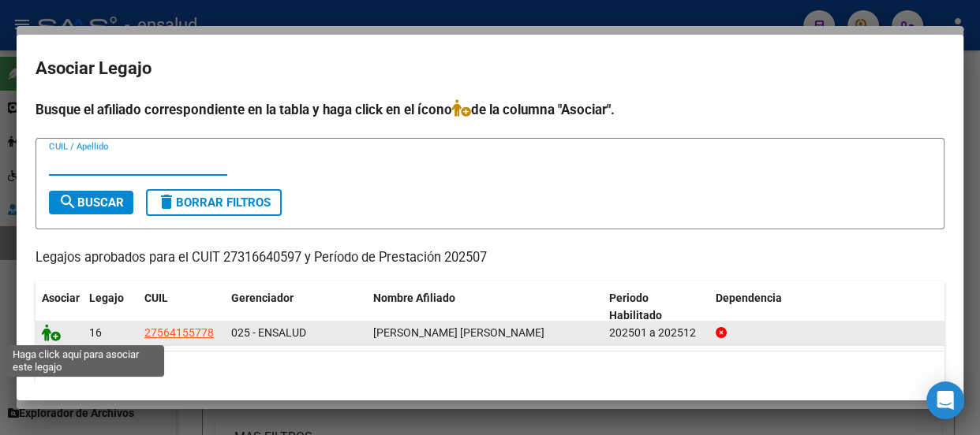 This screenshot has height=435, width=980. I want to click on span: Gerenciador, so click(262, 298).